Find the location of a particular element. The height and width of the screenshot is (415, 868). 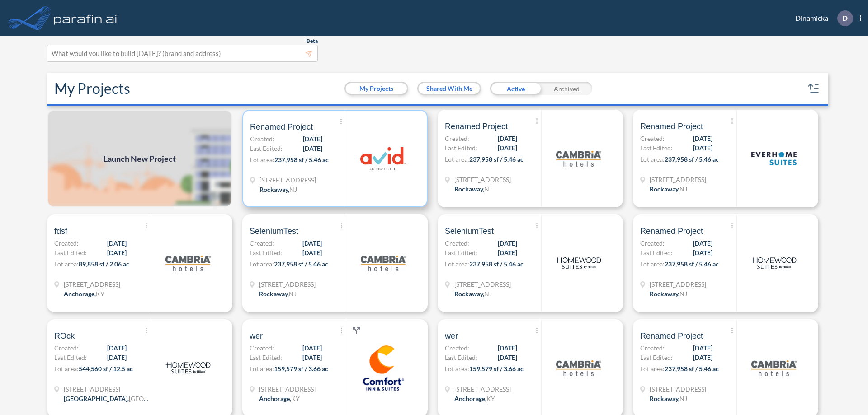

span: 544,560 sf / 12.5 ac is located at coordinates (106, 368).